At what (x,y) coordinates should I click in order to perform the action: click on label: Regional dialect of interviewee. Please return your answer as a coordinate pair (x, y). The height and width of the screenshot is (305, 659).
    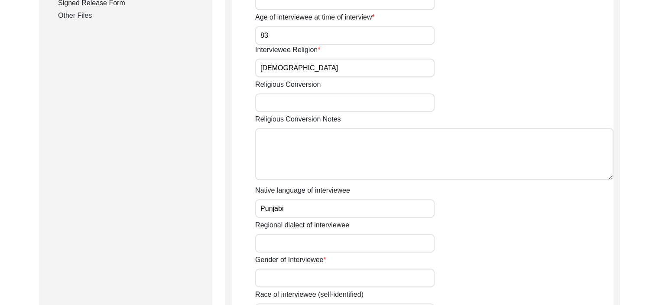
    Looking at the image, I should click on (302, 225).